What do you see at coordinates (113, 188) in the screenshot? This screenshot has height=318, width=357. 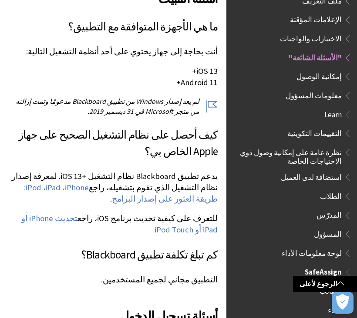 I see `p: يدعم تطبيق Blackboard نظام التشغيل iOS 13+‎. لمعرفة إصدار نظام التشغيل الذي تقوم بتشغيله، راجع .` at bounding box center [113, 188].